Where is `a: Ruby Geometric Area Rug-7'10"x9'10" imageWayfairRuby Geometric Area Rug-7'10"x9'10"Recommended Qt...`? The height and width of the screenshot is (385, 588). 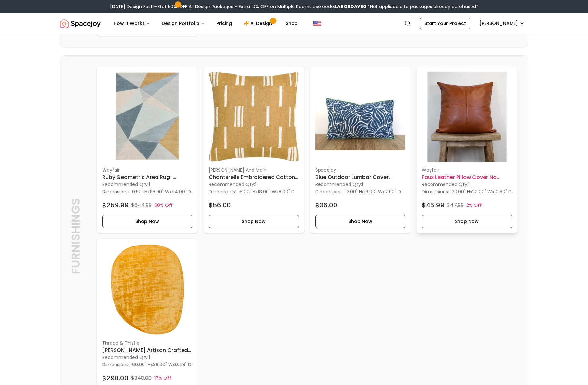
a: Ruby Geometric Area Rug-7'10"x9'10" imageWayfairRuby Geometric Area Rug-7'10"x9'10"Recommended Qt... is located at coordinates (148, 150).